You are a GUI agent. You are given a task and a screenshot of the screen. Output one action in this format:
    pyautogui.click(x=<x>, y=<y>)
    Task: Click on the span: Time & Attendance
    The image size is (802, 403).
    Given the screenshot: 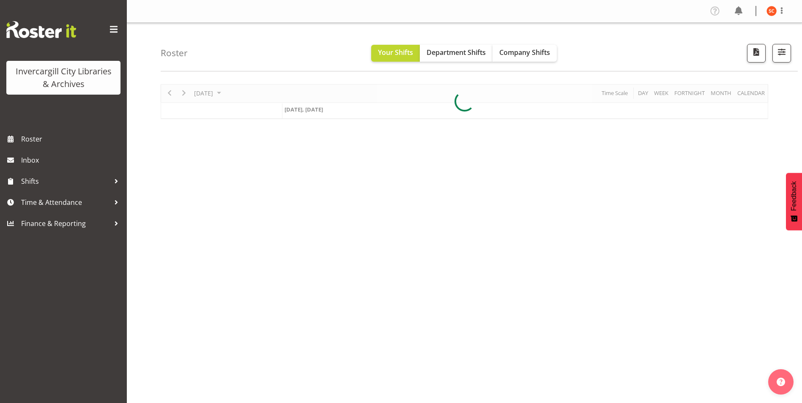 What is the action you would take?
    pyautogui.click(x=66, y=202)
    